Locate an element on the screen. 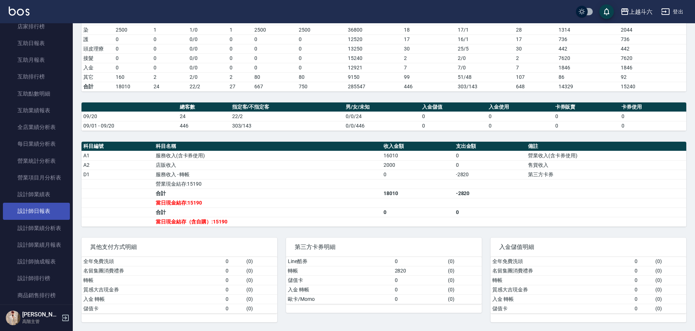 The width and height of the screenshot is (695, 331). td: 18 is located at coordinates (429, 30).